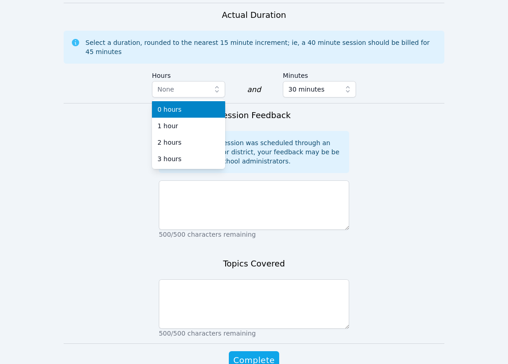  What do you see at coordinates (169, 109) in the screenshot?
I see `span: 0 hours` at bounding box center [169, 109].